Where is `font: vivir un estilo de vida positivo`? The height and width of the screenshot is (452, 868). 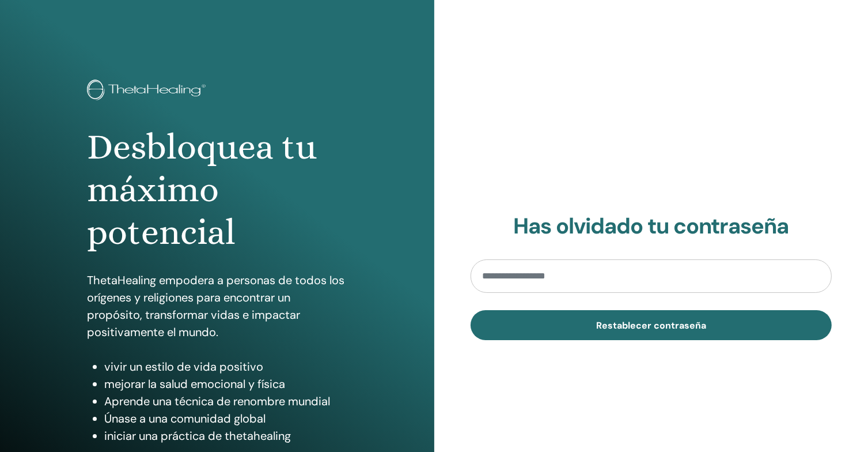
font: vivir un estilo de vida positivo is located at coordinates (184, 366).